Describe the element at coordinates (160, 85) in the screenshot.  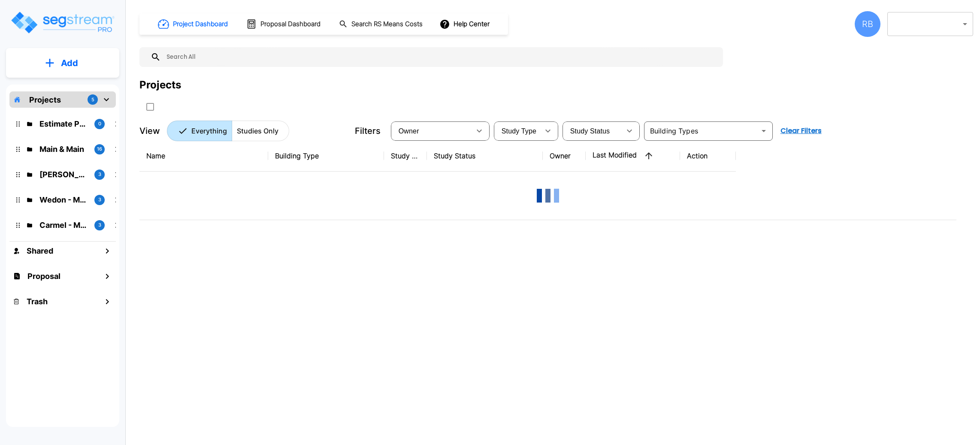
I see `div: Projects` at that location.